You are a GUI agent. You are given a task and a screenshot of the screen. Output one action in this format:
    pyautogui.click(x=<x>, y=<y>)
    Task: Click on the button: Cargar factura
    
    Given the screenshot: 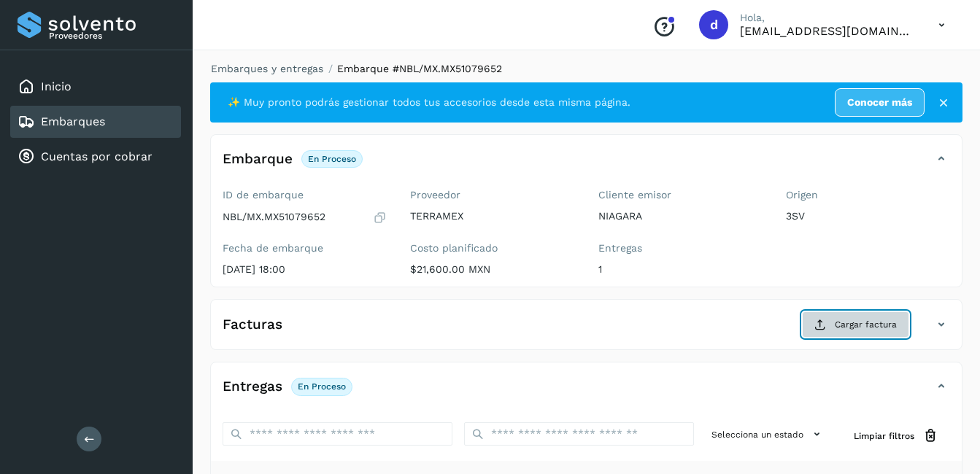 What is the action you would take?
    pyautogui.click(x=855, y=324)
    